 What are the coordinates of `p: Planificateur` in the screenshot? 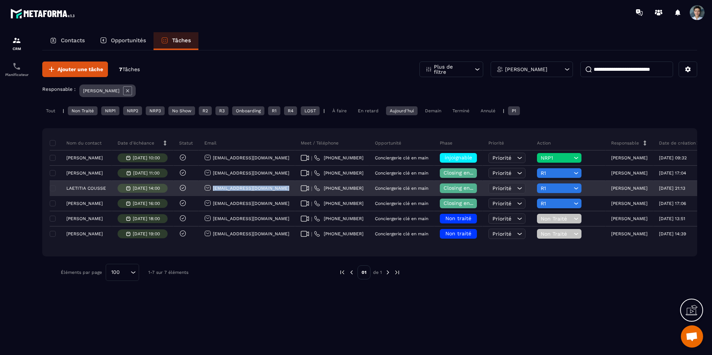 It's located at (17, 74).